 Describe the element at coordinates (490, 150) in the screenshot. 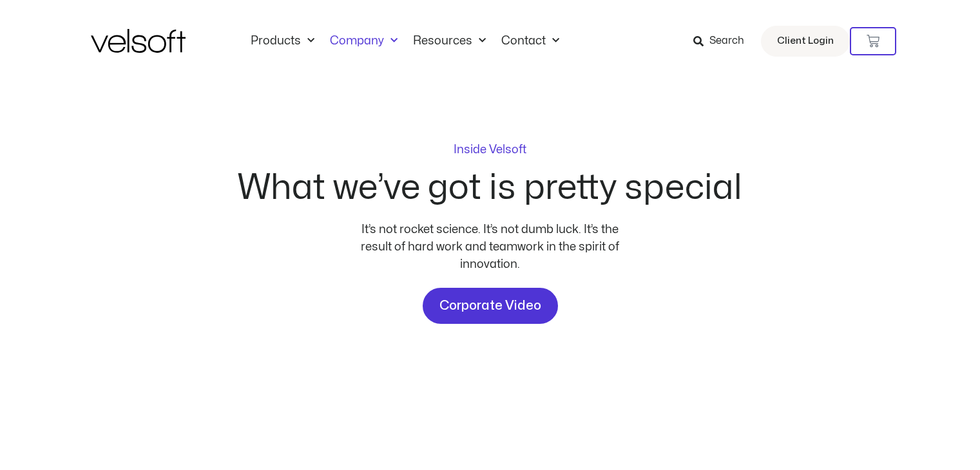

I see `p: Inside Velsoft` at that location.